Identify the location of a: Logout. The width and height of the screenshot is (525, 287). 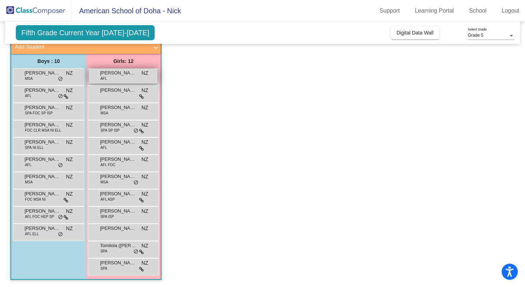
(510, 11).